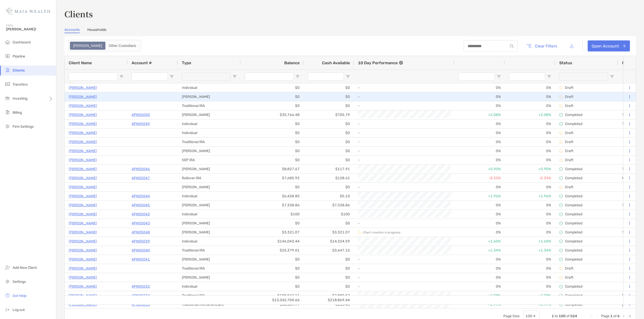 Image resolution: width=644 pixels, height=319 pixels. What do you see at coordinates (80, 63) in the screenshot?
I see `span: Client Name` at bounding box center [80, 63].